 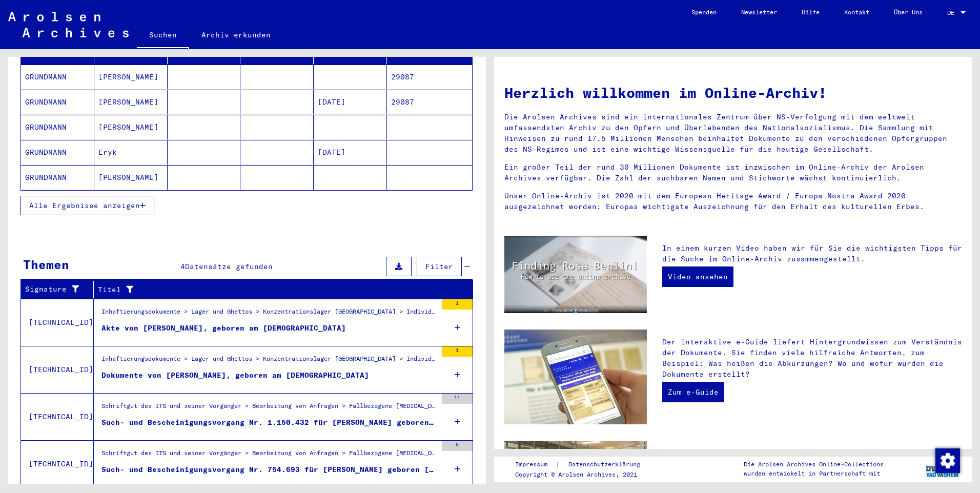 I want to click on a: Video ansehen, so click(x=698, y=277).